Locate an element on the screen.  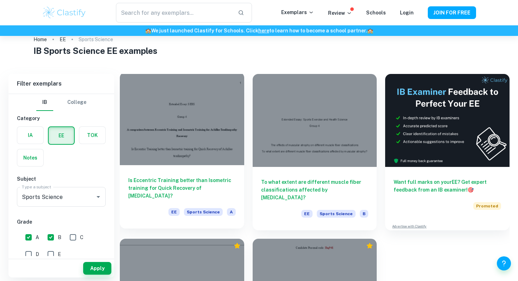
a: Clastify logo is located at coordinates (64, 13).